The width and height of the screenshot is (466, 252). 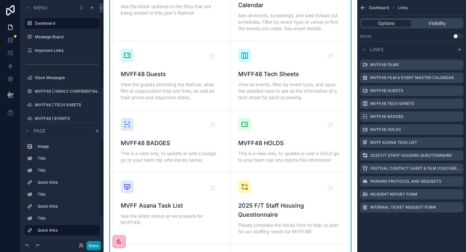 I want to click on label: MVFF48 HOLDS, so click(x=385, y=129).